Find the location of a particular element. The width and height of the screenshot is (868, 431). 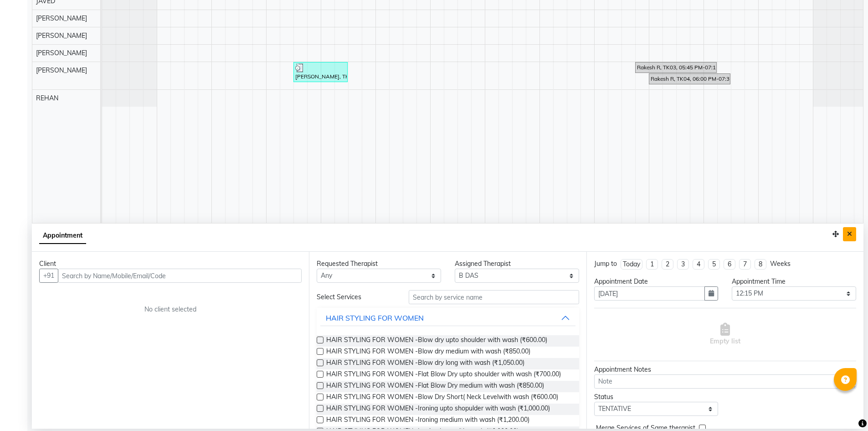

span: HAIR STYLING FOR WOMEN -Ironing medium with wash (₹1,200.00) is located at coordinates (428, 420).